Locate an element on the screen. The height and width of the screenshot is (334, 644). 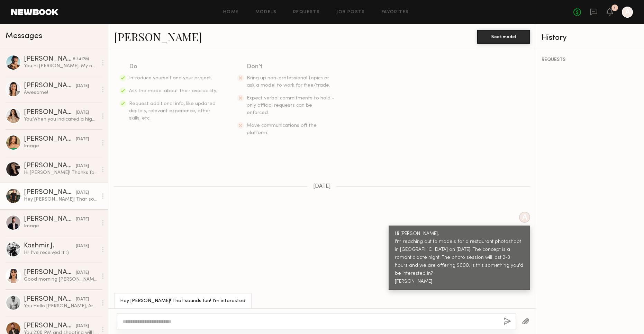
span: Expect verbal commitments to hold - only official requests can be enforced. is located at coordinates (290, 105).